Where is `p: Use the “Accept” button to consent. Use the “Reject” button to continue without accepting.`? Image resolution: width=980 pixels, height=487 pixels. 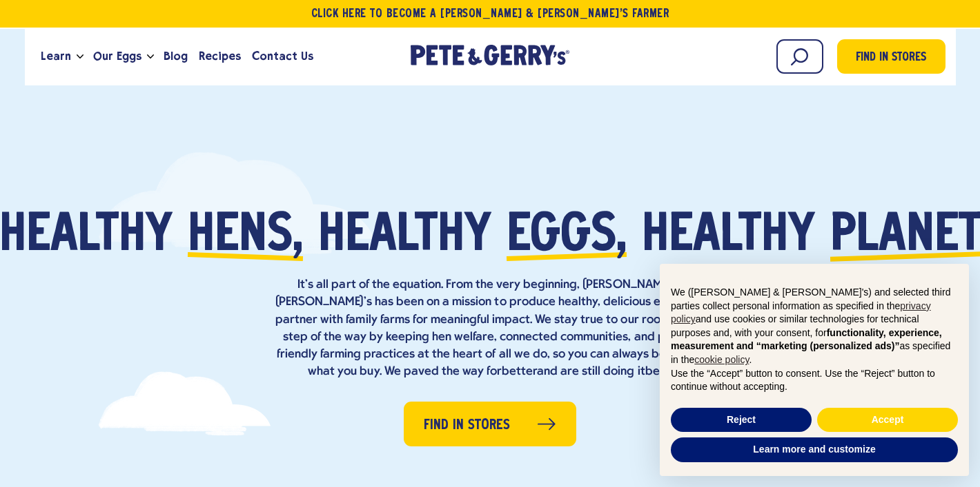 p: Use the “Accept” button to consent. Use the “Reject” button to continue without accepting. is located at coordinates (814, 381).